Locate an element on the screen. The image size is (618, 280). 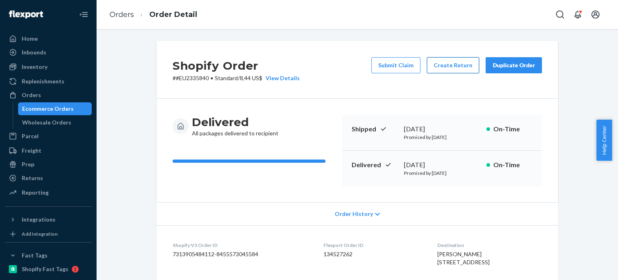
p: Shipped is located at coordinates (375, 129).